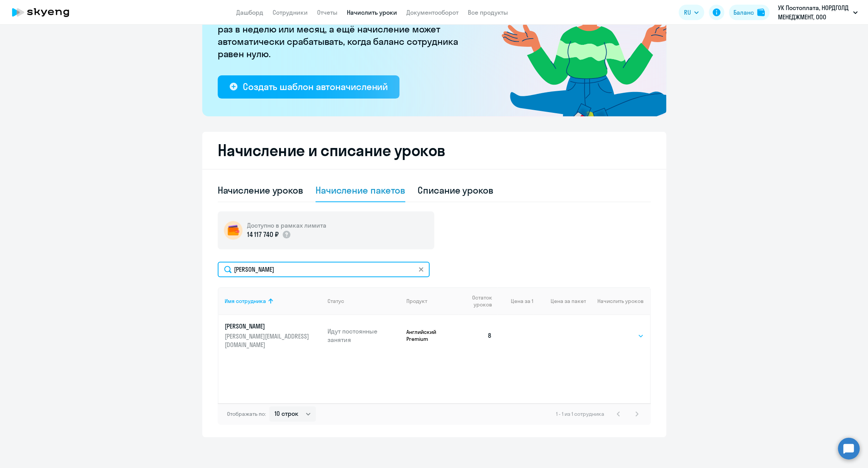  What do you see at coordinates (263, 235) in the screenshot?
I see `p: 14 117 740 ₽` at bounding box center [263, 235].